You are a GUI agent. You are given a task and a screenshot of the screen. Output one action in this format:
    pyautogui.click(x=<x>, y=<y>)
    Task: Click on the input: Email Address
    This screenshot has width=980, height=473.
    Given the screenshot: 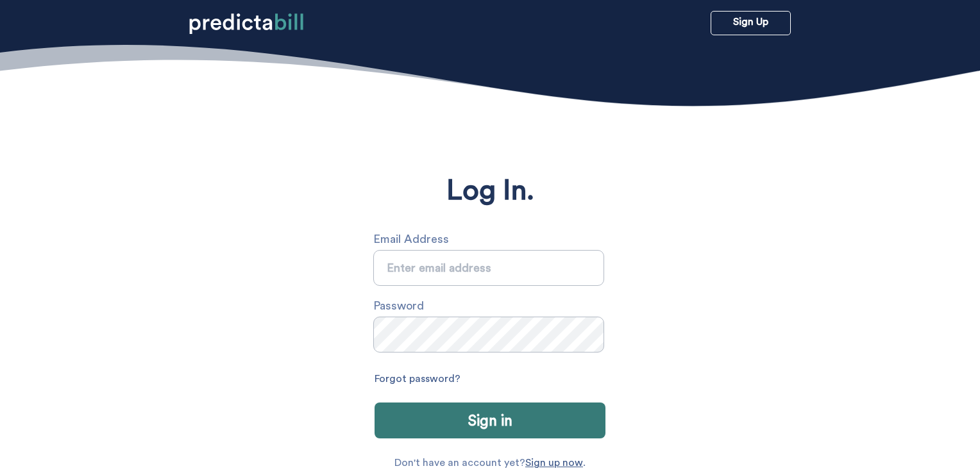 What is the action you would take?
    pyautogui.click(x=488, y=268)
    